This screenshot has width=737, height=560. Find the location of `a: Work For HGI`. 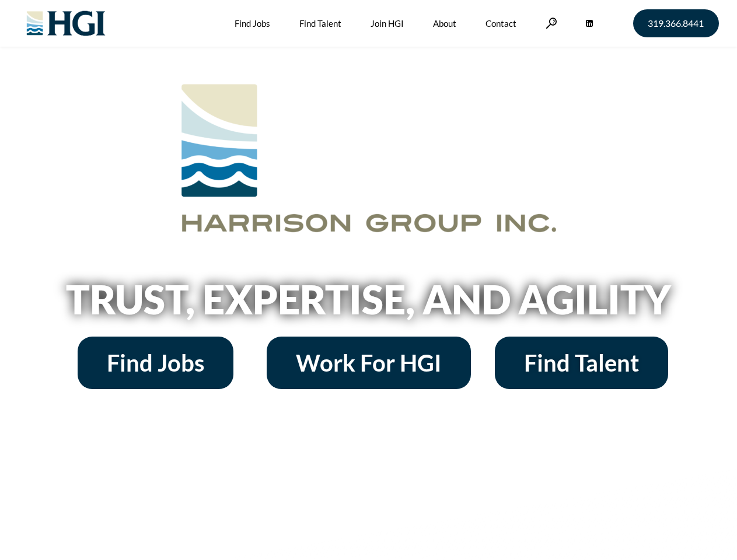

a: Work For HGI is located at coordinates (369, 363).